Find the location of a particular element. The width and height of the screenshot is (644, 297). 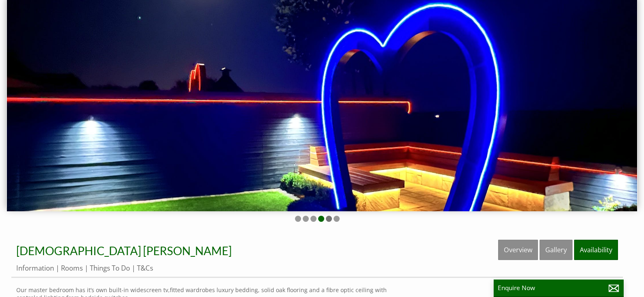

p: Enquire Now is located at coordinates (559, 288).